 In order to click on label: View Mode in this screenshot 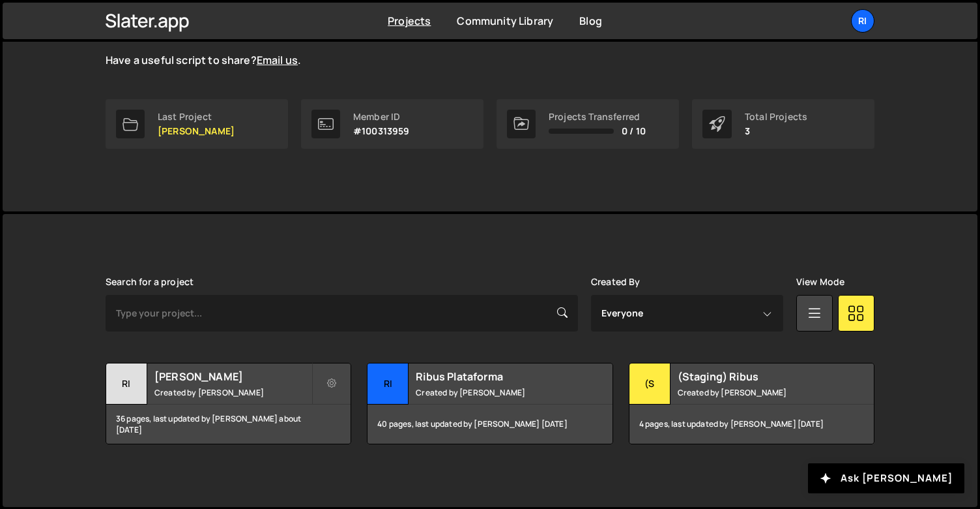, I will do `click(820, 282)`.